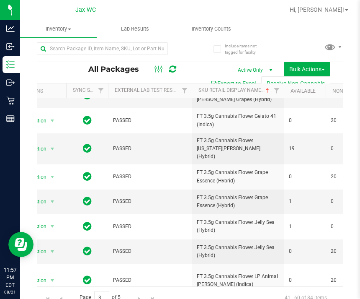 This screenshot has height=299, width=360. What do you see at coordinates (10, 118) in the screenshot?
I see `inline-svg: Reports` at bounding box center [10, 118].